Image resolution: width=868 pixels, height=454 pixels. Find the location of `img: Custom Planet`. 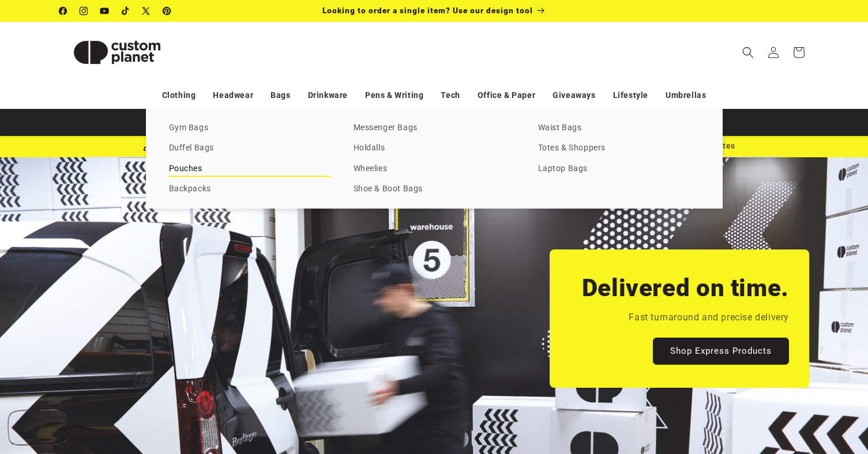

img: Custom Planet is located at coordinates (117, 52).